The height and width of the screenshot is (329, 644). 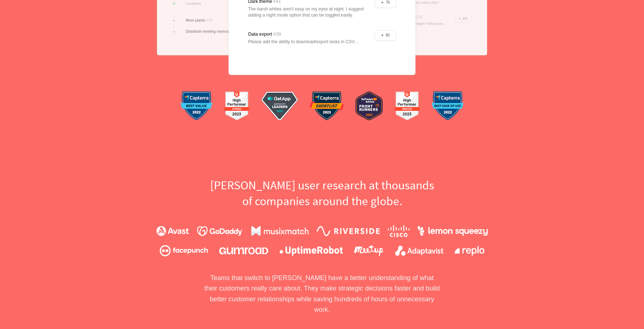 I want to click on img: g2-2.67a1407cb9.png, so click(x=407, y=106).